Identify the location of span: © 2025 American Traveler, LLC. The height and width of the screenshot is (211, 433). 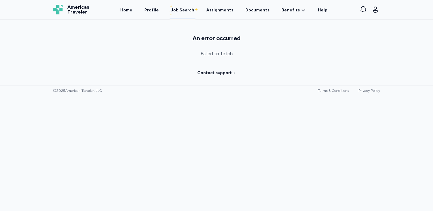
(77, 91).